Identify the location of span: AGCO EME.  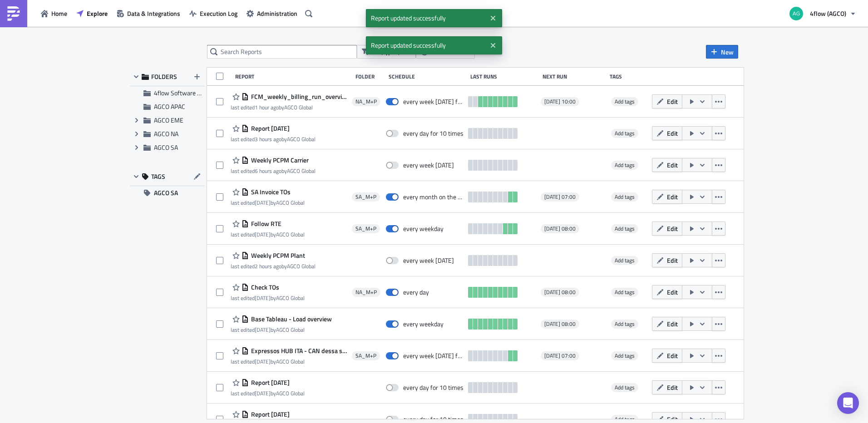
(168, 120).